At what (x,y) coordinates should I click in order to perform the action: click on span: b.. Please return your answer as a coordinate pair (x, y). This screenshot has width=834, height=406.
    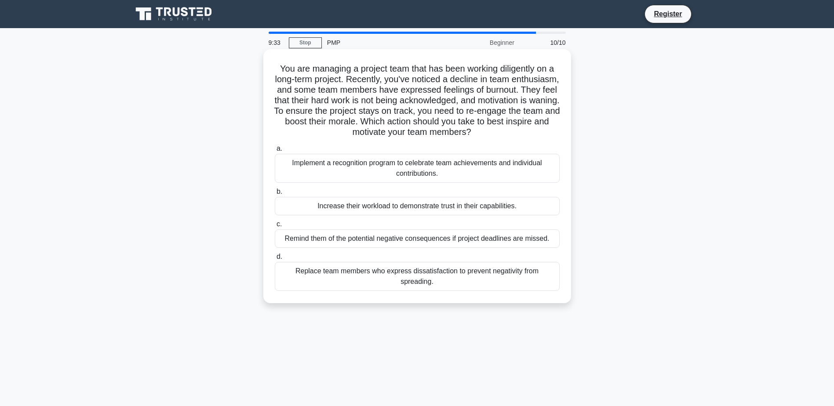
    Looking at the image, I should click on (279, 191).